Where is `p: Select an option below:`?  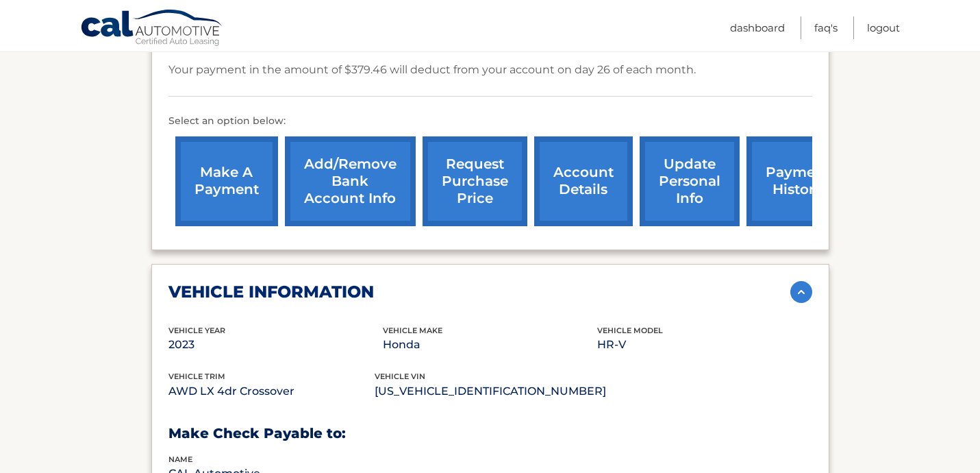
p: Select an option below: is located at coordinates (491, 121).